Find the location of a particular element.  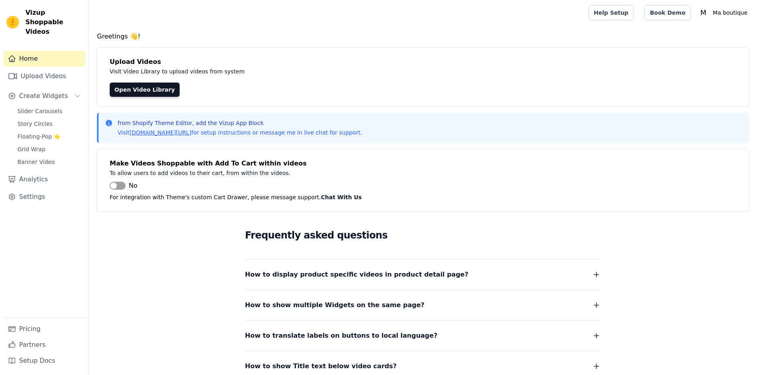

span: How to show Title text below video cards? is located at coordinates (321, 367).